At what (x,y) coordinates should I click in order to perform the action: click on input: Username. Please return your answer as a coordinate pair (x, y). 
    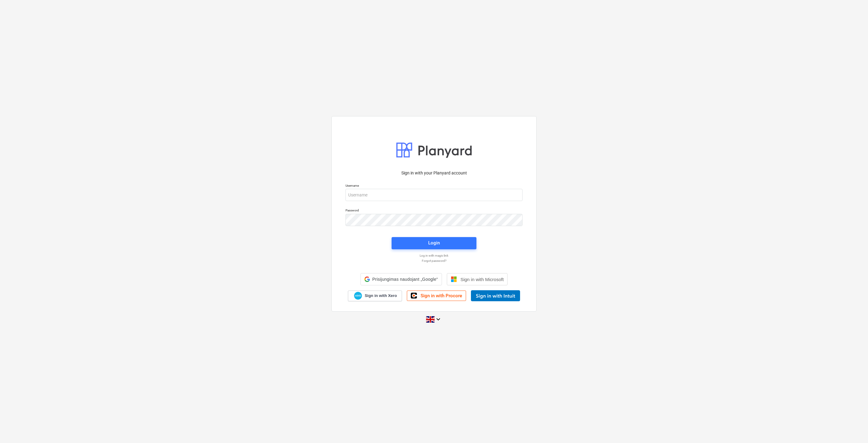
    Looking at the image, I should click on (434, 195).